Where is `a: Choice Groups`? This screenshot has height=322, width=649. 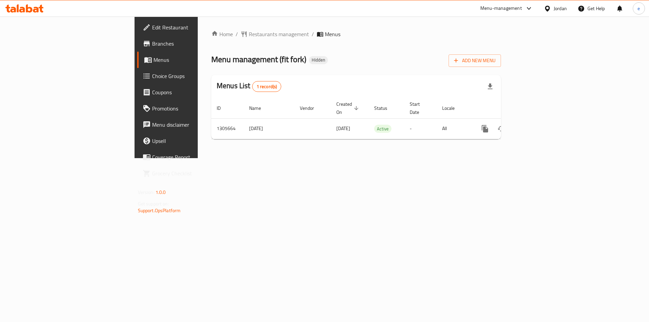
a: Choice Groups is located at coordinates (190, 76).